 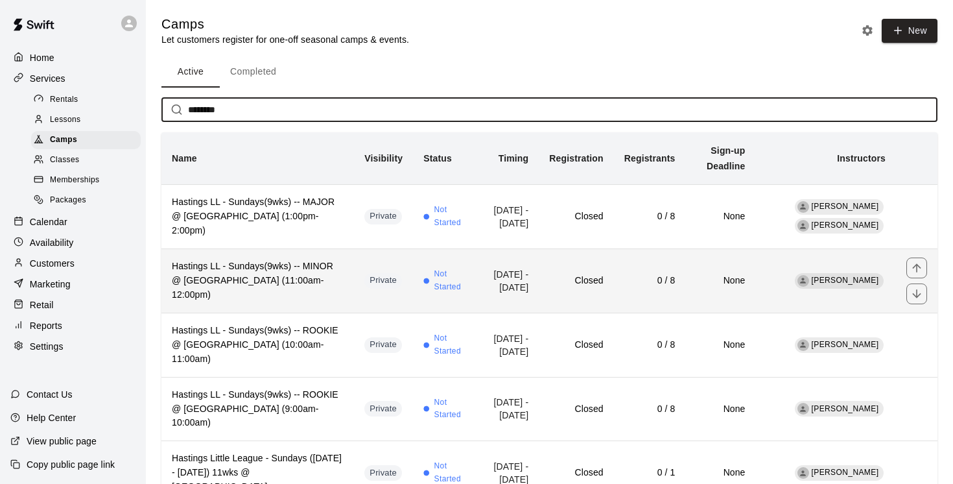 What do you see at coordinates (88, 160) in the screenshot?
I see `a: Classes` at bounding box center [88, 160].